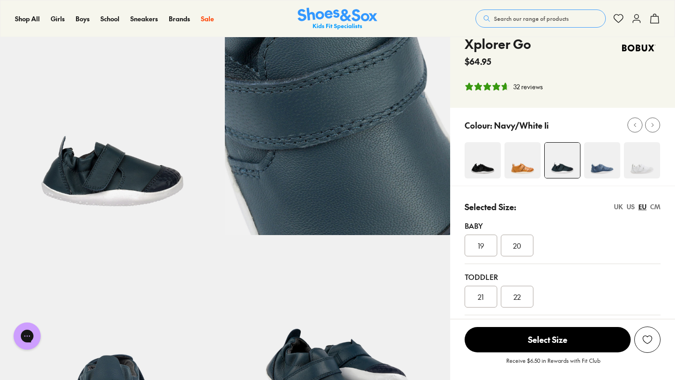  I want to click on a: Shoes & Sox, so click(338, 19).